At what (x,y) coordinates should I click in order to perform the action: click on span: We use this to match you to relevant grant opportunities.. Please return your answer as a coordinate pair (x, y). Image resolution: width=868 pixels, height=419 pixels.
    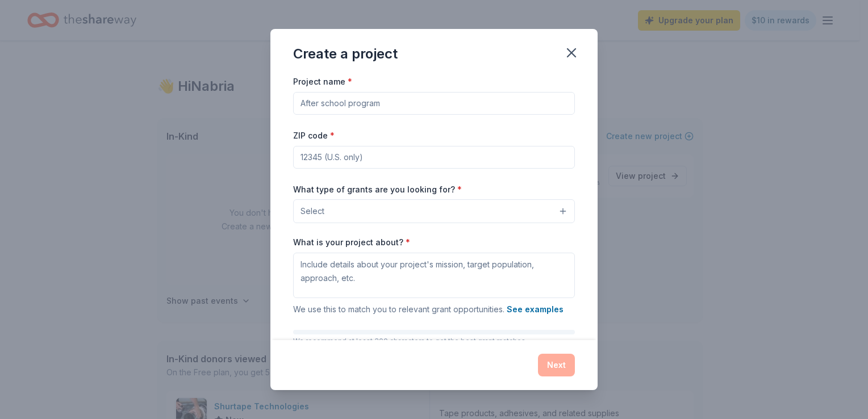
    Looking at the image, I should click on (429, 309).